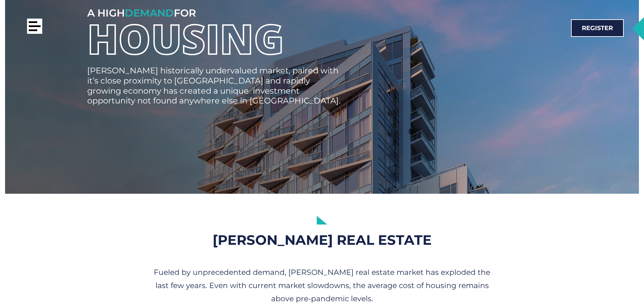 This screenshot has width=644, height=308. I want to click on span: Register, so click(597, 28).